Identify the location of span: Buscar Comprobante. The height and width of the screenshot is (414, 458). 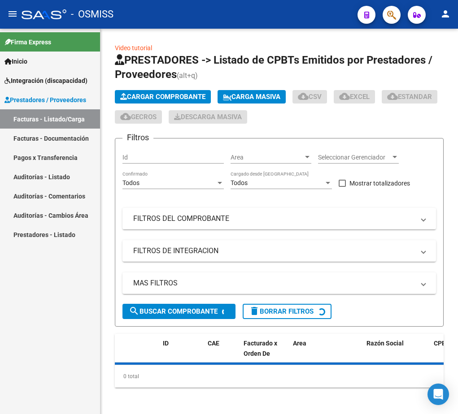
(173, 312).